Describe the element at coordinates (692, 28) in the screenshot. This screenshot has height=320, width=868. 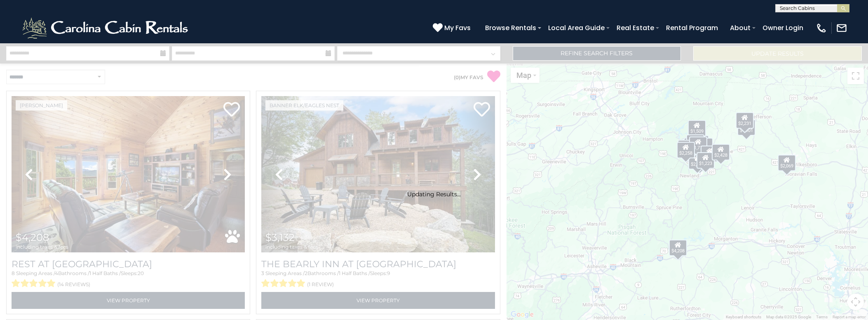
I see `a: Rental Program` at that location.